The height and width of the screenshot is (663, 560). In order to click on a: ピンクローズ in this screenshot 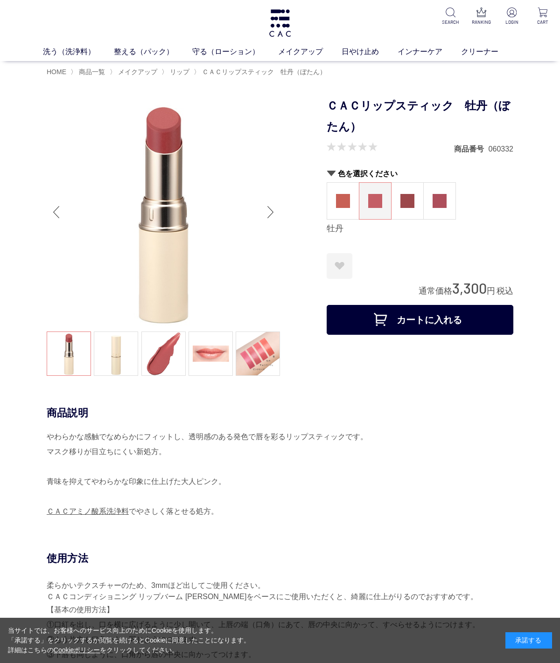, I will do `click(440, 201)`.